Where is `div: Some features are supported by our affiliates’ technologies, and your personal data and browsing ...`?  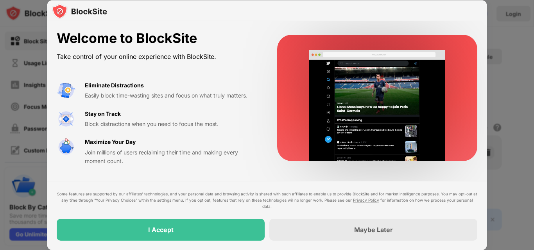
div: Some features are supported by our affiliates’ technologies, and your personal data and browsing ... is located at coordinates (267, 200).